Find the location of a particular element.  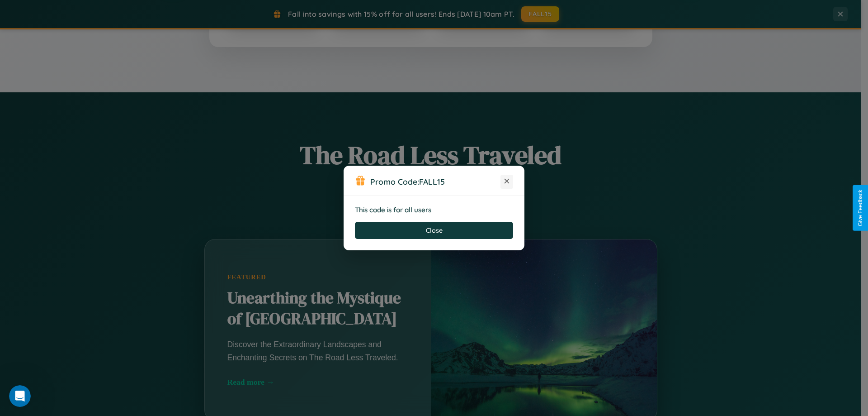

b: FALL15 is located at coordinates (432, 181).